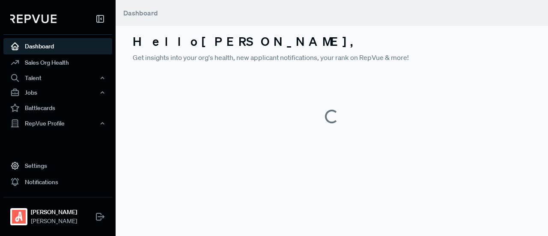 The image size is (548, 236). Describe the element at coordinates (58, 108) in the screenshot. I see `a: Battlecards` at that location.